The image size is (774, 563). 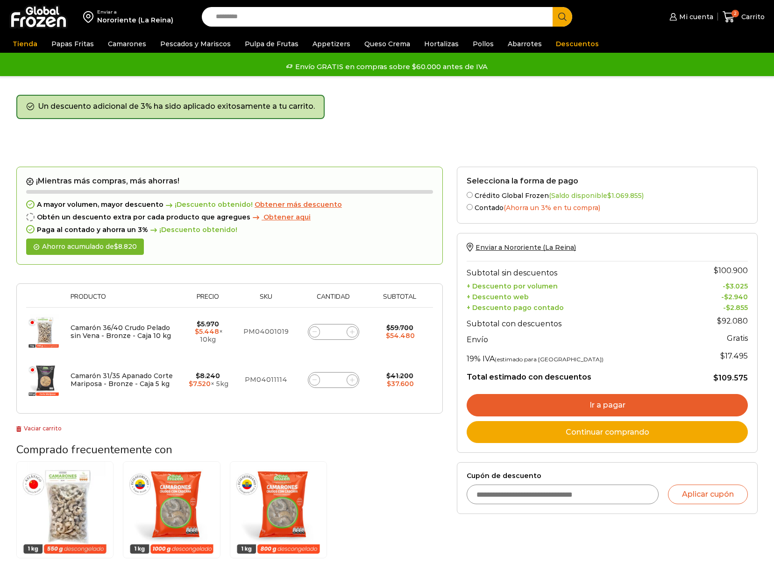 I want to click on a: Abarrotes, so click(x=524, y=44).